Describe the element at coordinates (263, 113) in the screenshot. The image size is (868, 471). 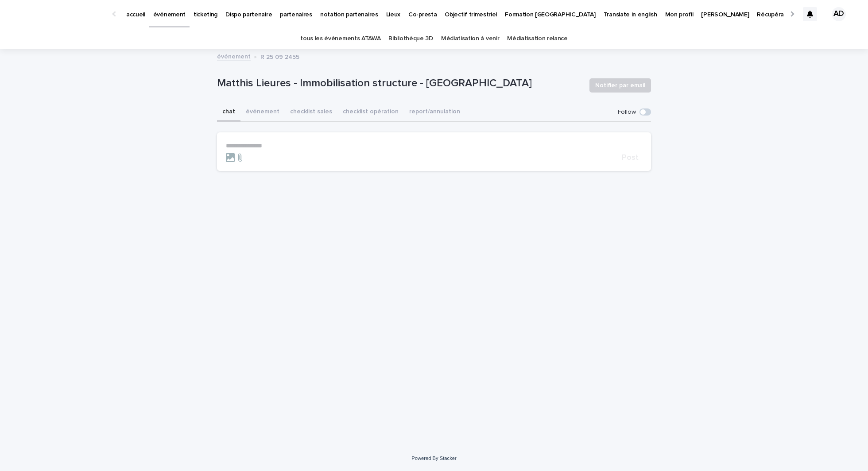
I see `button: événement` at that location.